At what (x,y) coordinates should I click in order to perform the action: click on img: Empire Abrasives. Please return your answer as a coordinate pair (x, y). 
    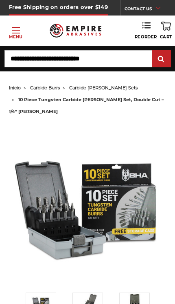
    Looking at the image, I should click on (76, 31).